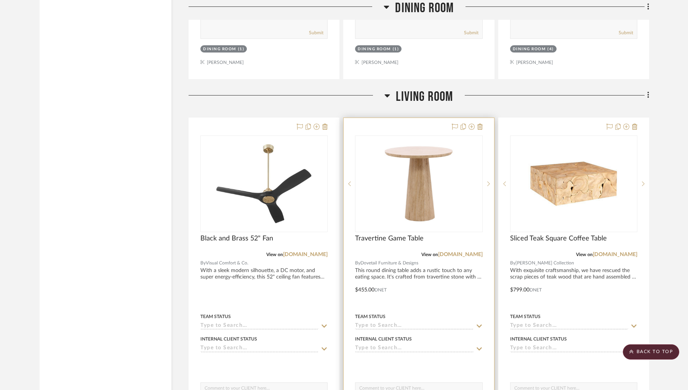 The width and height of the screenshot is (688, 390). Describe the element at coordinates (418, 184) in the screenshot. I see `img: Travertine Game Table` at that location.